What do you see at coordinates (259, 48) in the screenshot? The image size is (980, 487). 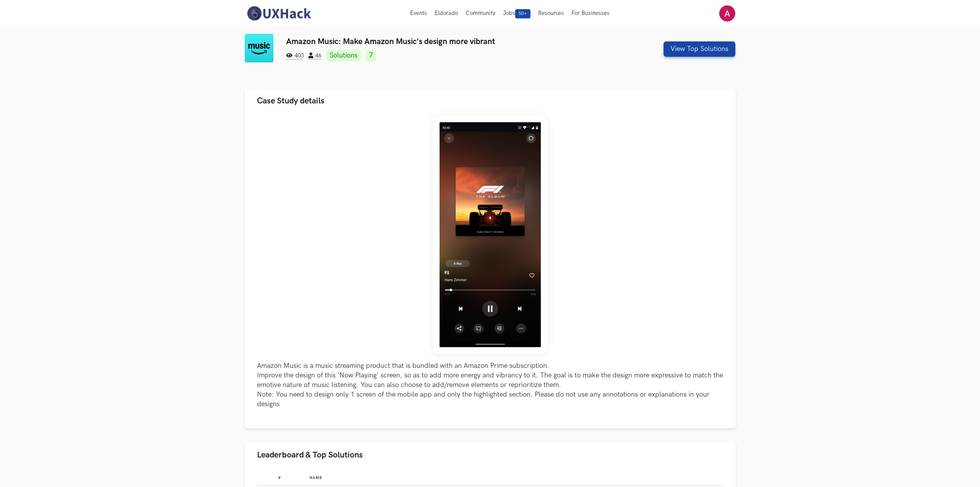 I see `img: Amazon Music logo` at bounding box center [259, 48].